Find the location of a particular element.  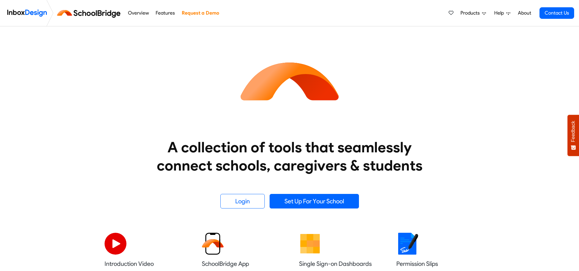

a: Request a Demo is located at coordinates (200, 13).